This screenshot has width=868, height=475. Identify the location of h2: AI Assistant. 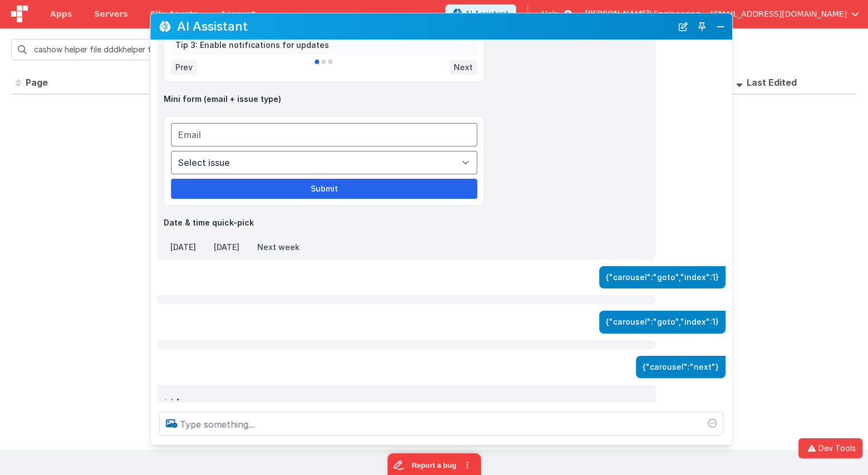
(424, 26).